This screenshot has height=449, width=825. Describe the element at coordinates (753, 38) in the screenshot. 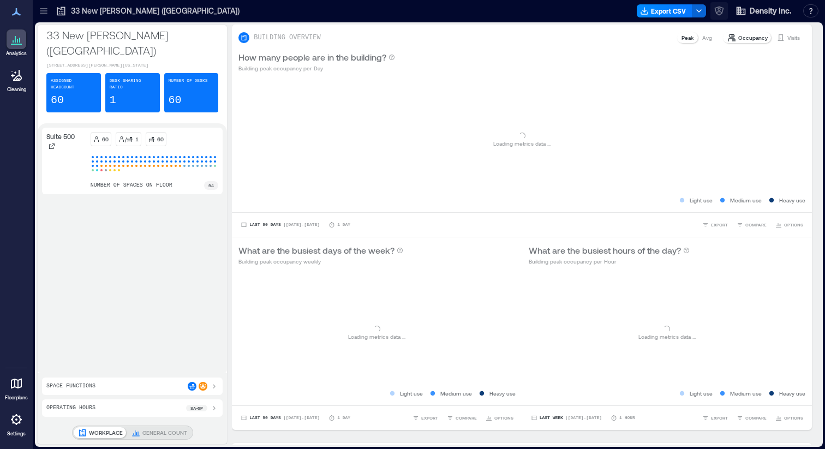

I see `p: Occupancy` at that location.